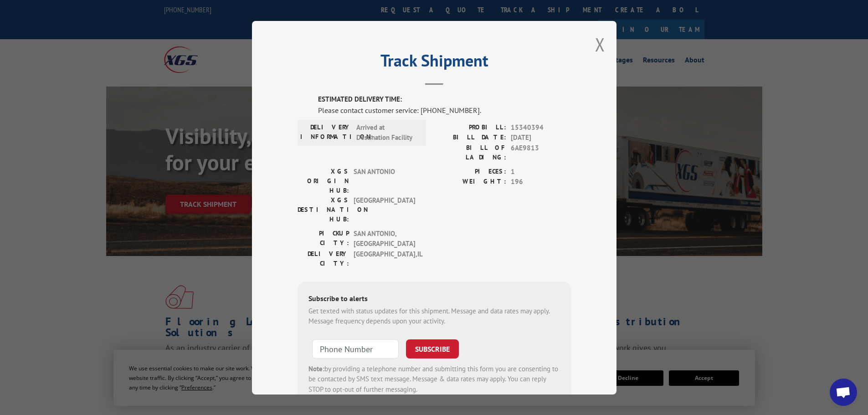 Image resolution: width=868 pixels, height=415 pixels. What do you see at coordinates (434, 379) in the screenshot?
I see `div: by providing a telephone number and submitting this form you are consenting to be contacted by SM...` at bounding box center [434, 379].